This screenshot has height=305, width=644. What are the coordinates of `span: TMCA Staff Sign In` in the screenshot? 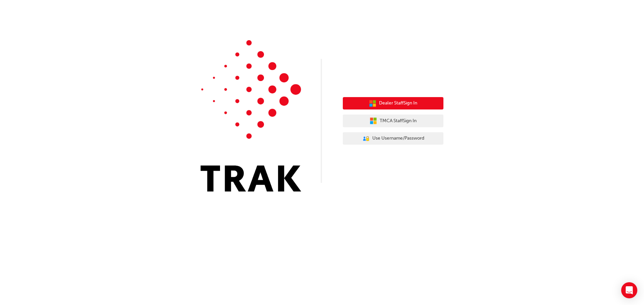 It's located at (398, 121).